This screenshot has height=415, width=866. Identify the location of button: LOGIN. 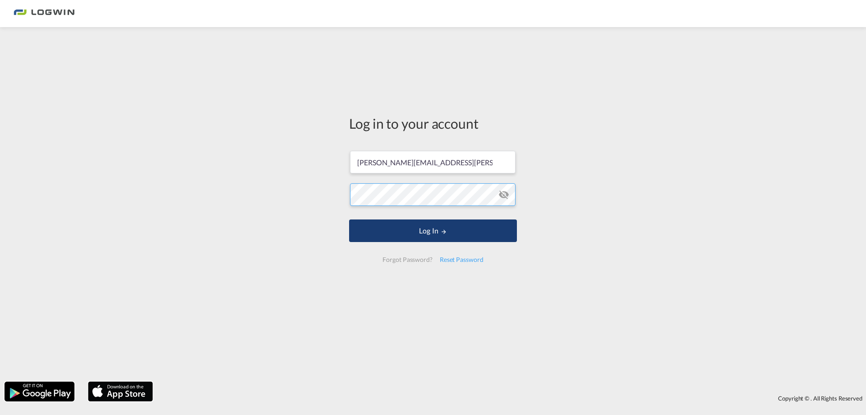
(433, 231).